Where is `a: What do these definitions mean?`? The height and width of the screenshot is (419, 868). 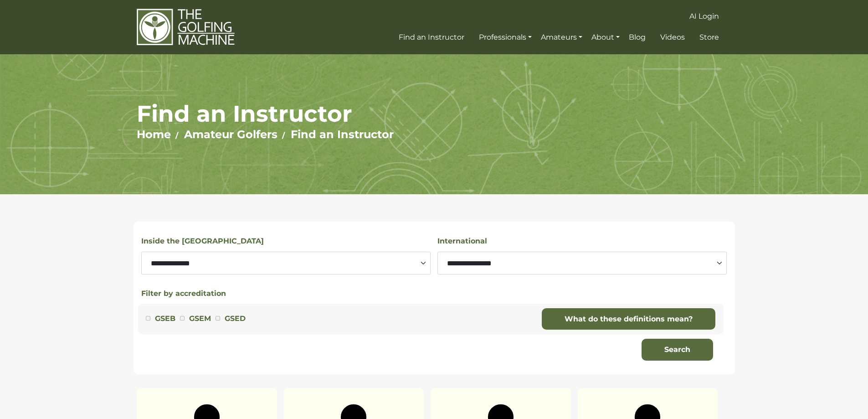
a: What do these definitions mean? is located at coordinates (629, 319).